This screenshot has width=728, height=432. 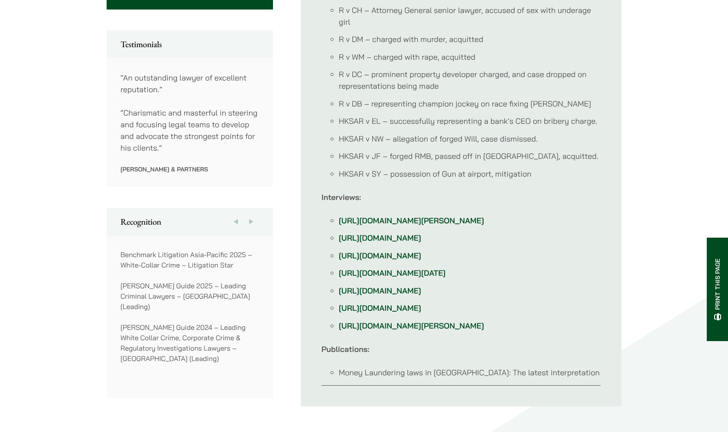 I want to click on li: R v DC – prominent property developer charged, and case dropped on representations being made, so click(x=469, y=80).